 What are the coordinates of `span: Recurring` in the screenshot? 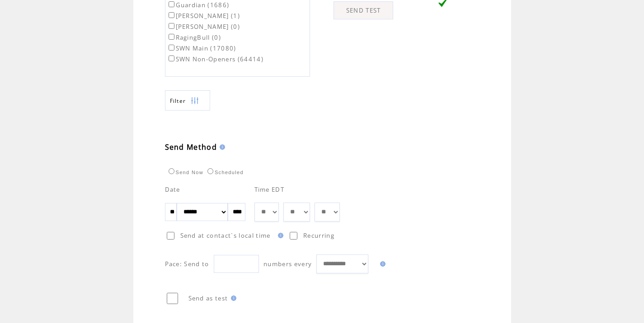 It's located at (319, 236).